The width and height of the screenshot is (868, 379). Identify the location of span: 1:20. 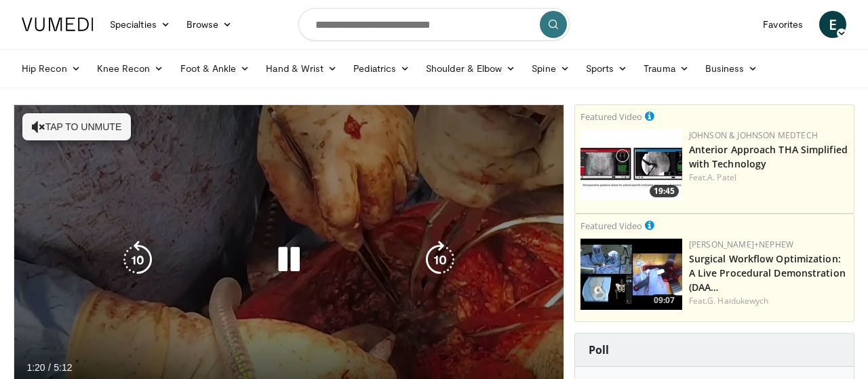
(35, 368).